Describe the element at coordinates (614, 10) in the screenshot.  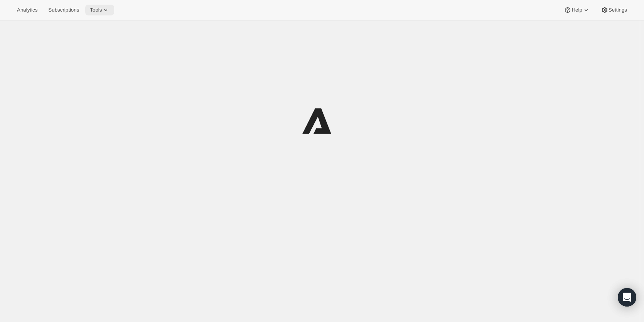
I see `button: Settings` at that location.